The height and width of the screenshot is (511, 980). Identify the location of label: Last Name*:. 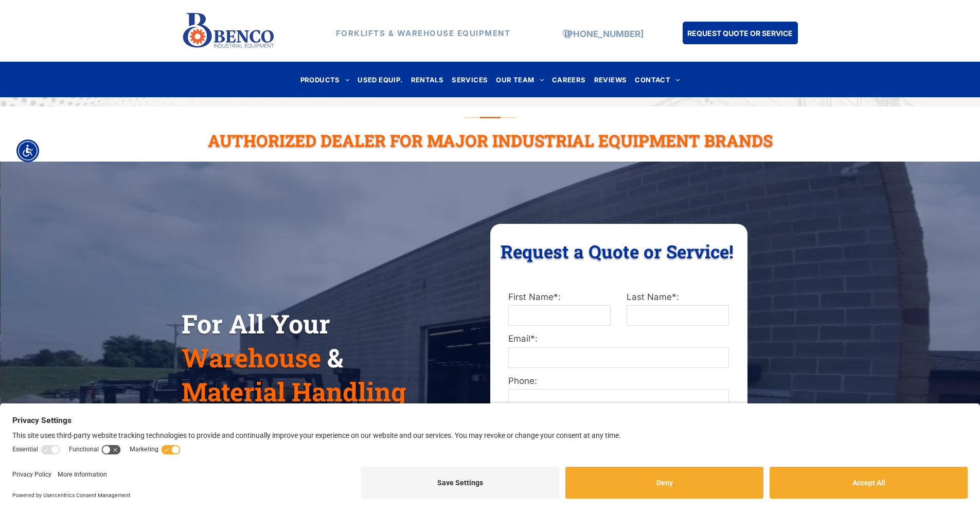
(678, 298).